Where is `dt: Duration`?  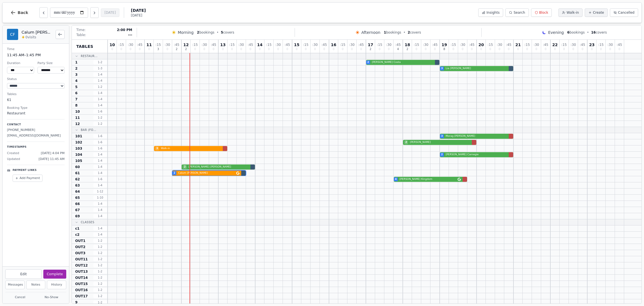
dt: Duration is located at coordinates (20, 63).